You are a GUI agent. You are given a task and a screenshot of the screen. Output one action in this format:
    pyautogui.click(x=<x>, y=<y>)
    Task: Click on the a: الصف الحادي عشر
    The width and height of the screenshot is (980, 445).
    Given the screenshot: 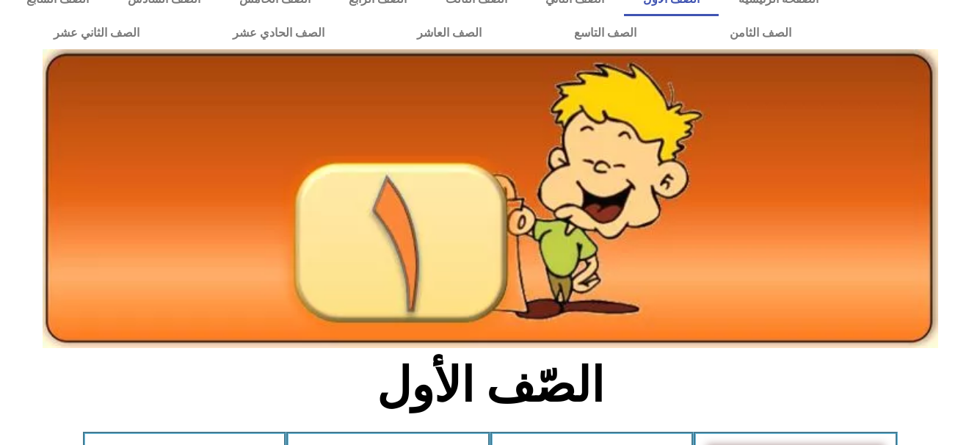 What is the action you would take?
    pyautogui.click(x=278, y=33)
    